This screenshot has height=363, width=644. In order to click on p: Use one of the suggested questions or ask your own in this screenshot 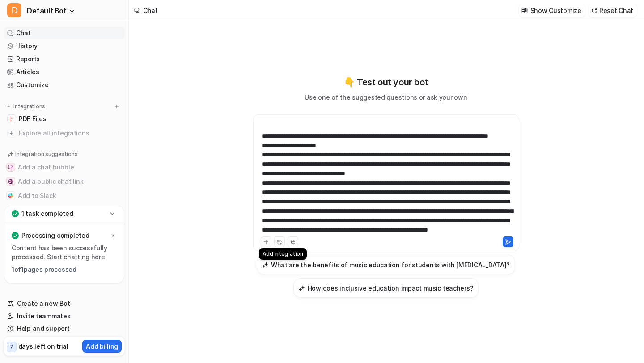, I will do `click(386, 97)`.